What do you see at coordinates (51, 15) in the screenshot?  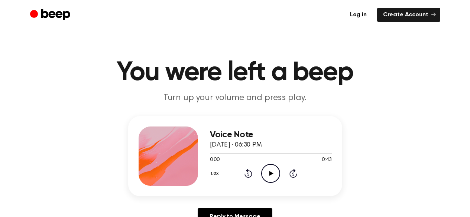 I see `a: Beep` at bounding box center [51, 15].